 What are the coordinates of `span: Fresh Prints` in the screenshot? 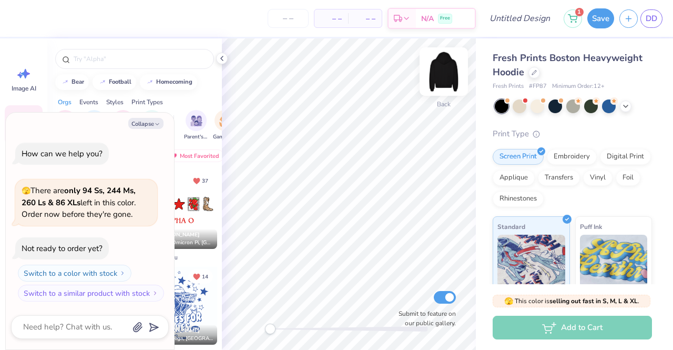 It's located at (508, 86).